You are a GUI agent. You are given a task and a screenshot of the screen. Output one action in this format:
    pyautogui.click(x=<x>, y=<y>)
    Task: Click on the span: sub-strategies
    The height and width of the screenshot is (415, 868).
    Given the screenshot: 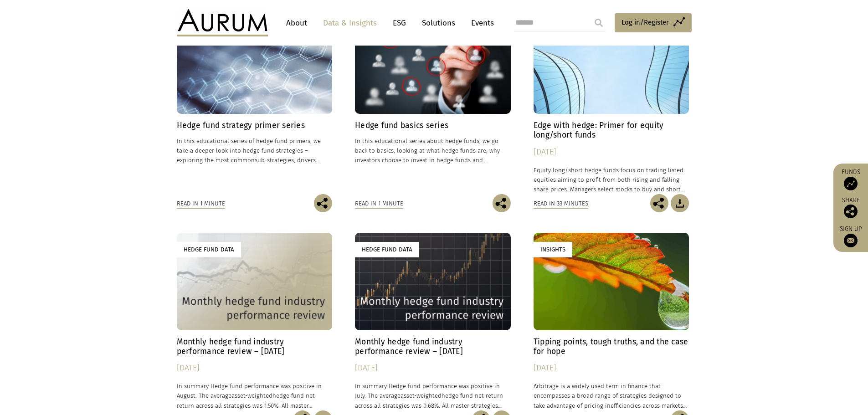 What is the action you would take?
    pyautogui.click(x=275, y=159)
    